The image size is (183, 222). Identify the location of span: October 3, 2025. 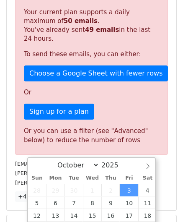
(129, 190).